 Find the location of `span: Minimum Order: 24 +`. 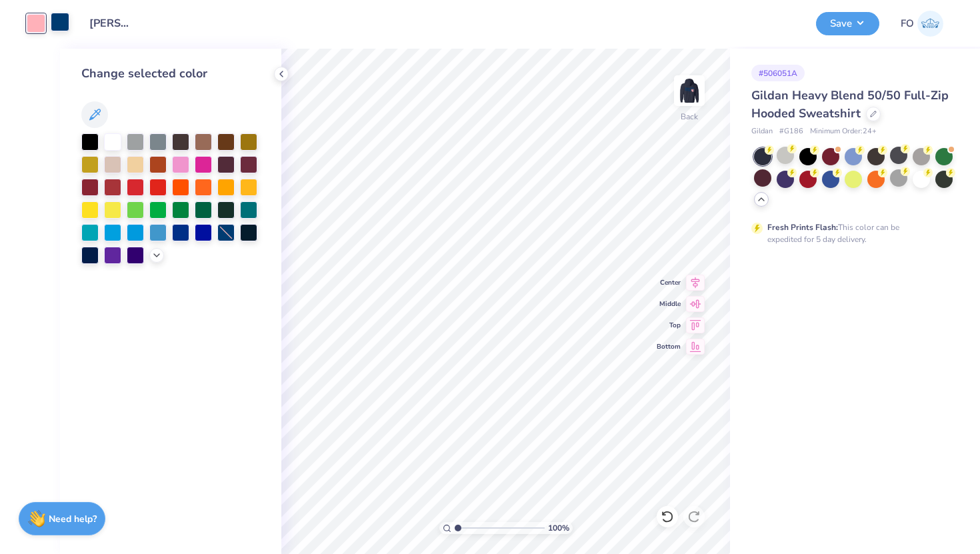

span: Minimum Order: 24 + is located at coordinates (843, 131).